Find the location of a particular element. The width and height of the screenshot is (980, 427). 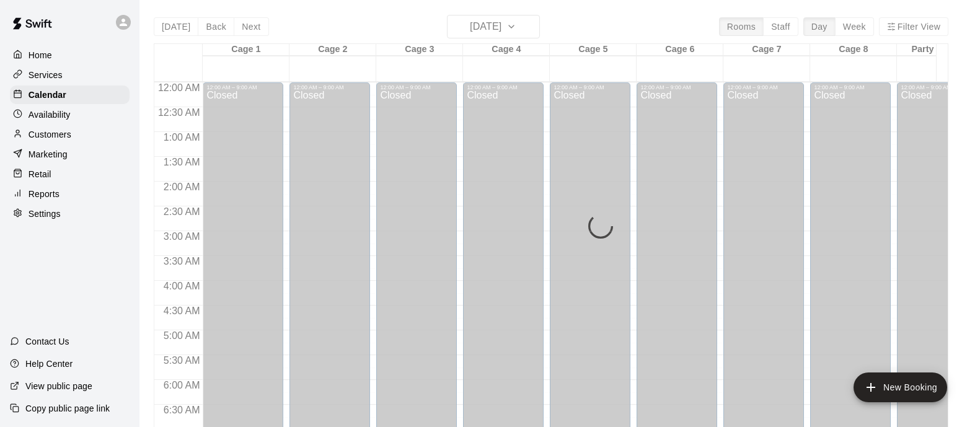

a: Services is located at coordinates (69, 75).